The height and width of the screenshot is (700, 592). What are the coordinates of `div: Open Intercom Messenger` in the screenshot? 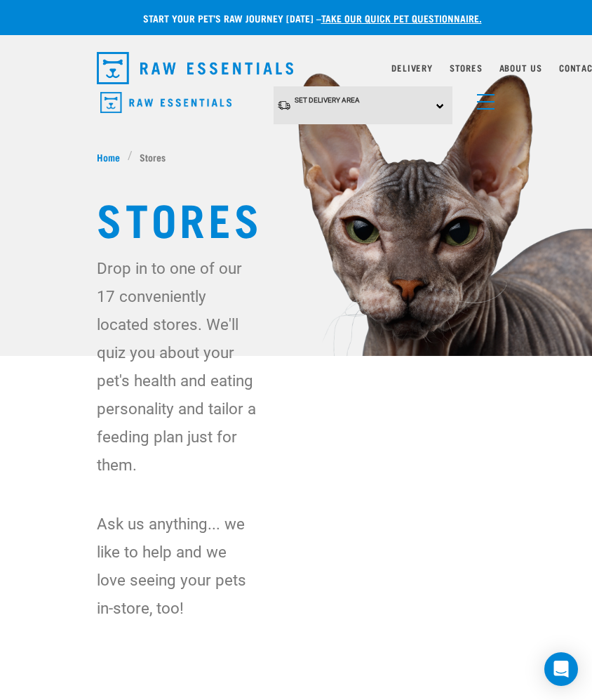 It's located at (561, 669).